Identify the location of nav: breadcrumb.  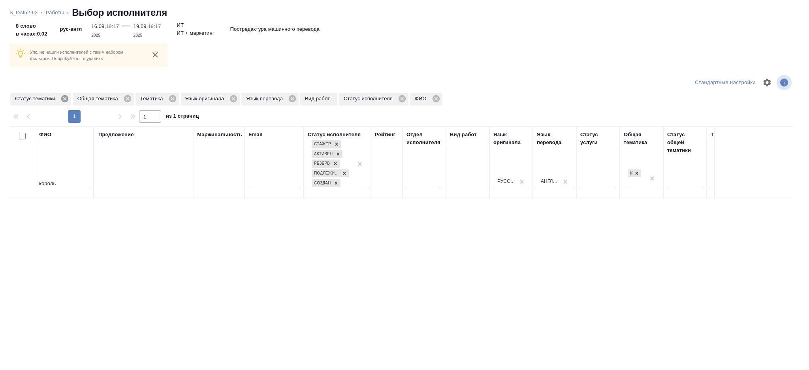
(404, 13).